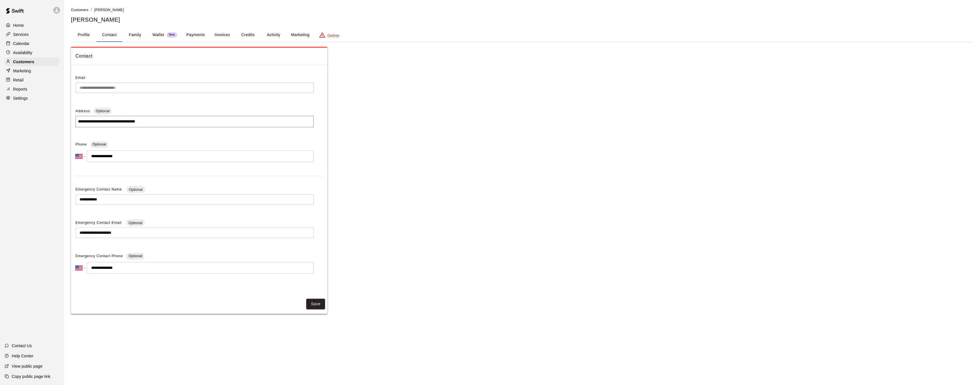  I want to click on p: Delete, so click(333, 36).